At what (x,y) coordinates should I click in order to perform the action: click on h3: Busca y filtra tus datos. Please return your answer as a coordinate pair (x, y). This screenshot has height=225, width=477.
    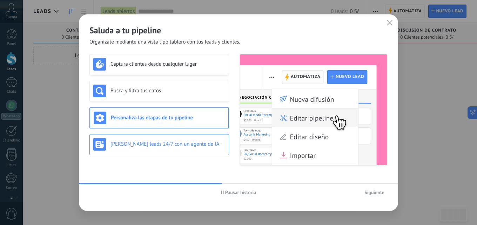
    Looking at the image, I should click on (168, 90).